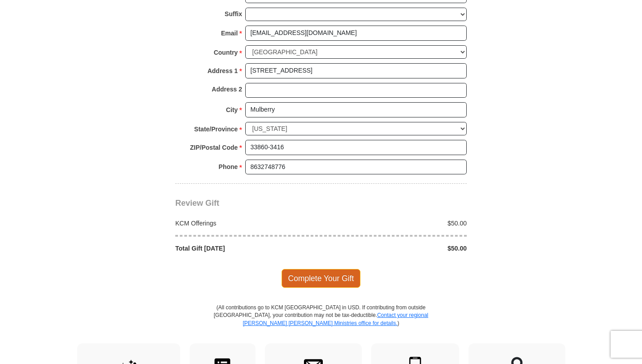  Describe the element at coordinates (321, 279) in the screenshot. I see `span: Complete Your Gift` at that location.